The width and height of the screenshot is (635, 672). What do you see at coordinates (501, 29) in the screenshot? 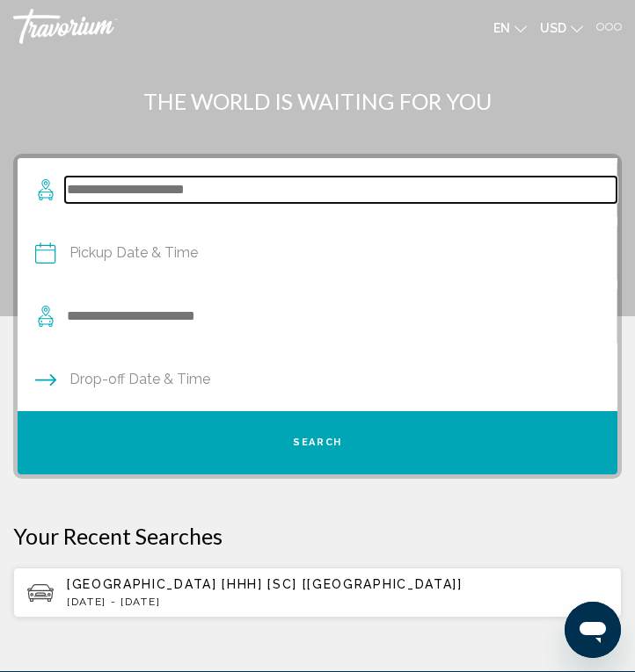
I see `span: en` at bounding box center [501, 29].